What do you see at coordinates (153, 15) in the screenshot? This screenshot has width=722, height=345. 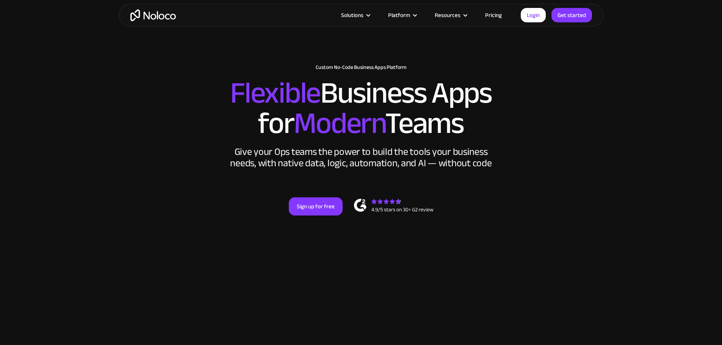 I see `a: home` at bounding box center [153, 15].